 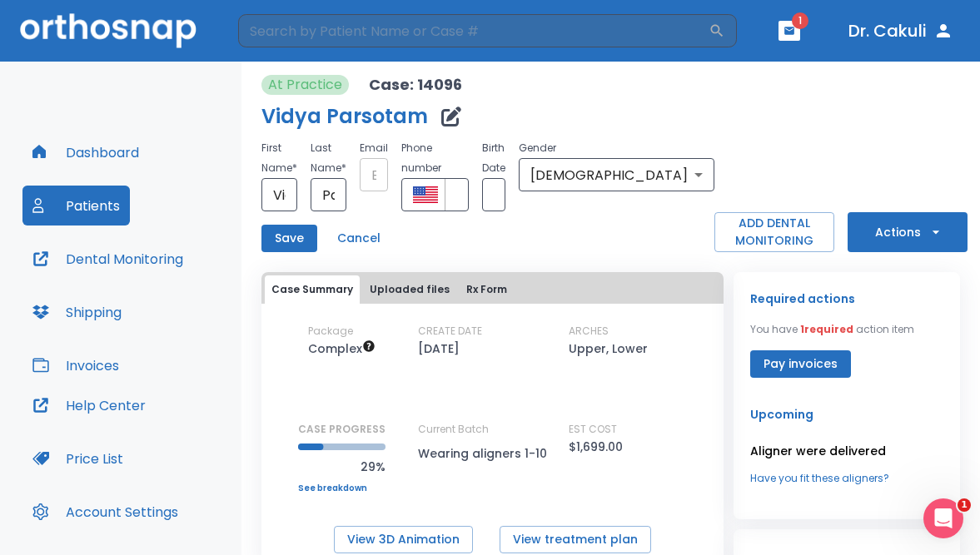 I want to click on button: View treatment plan, so click(x=576, y=539).